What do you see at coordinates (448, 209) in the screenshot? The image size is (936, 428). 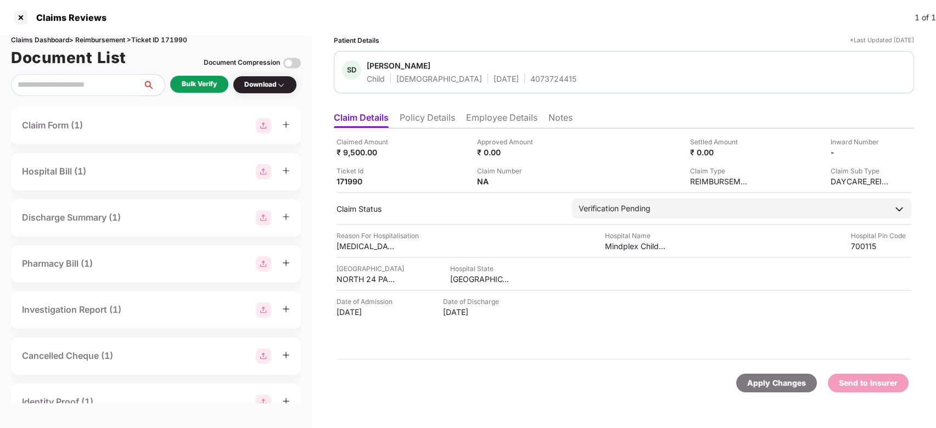 I see `div: Claim Status` at bounding box center [448, 209].